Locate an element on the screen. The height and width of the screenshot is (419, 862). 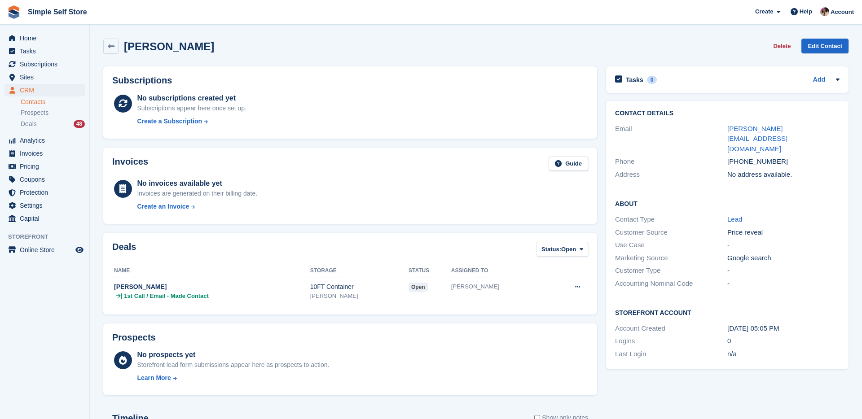
span: Analytics is located at coordinates (47, 140).